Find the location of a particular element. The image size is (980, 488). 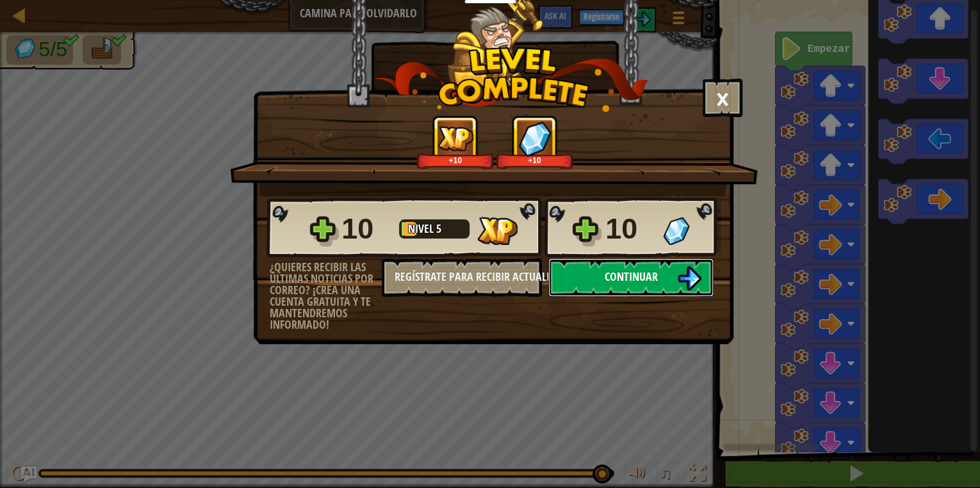

span: Nivel is located at coordinates (423, 228).